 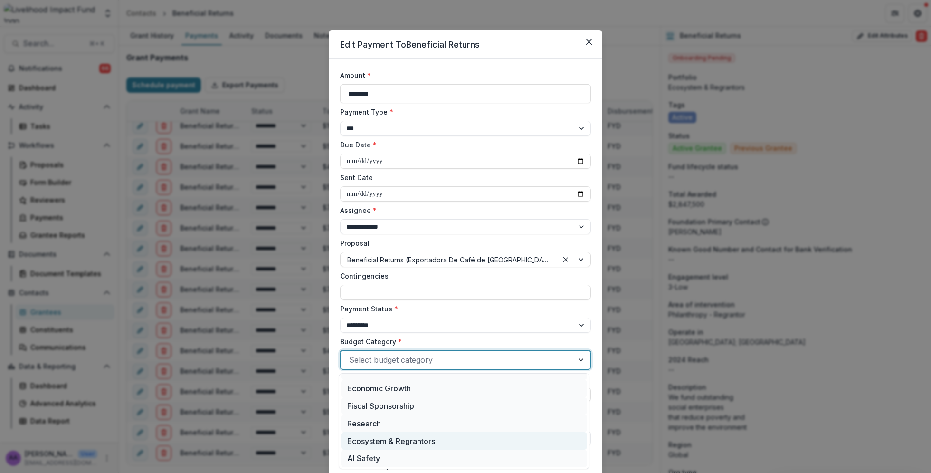 I want to click on header: Edit Payment To Beneficial Returns, so click(x=466, y=45).